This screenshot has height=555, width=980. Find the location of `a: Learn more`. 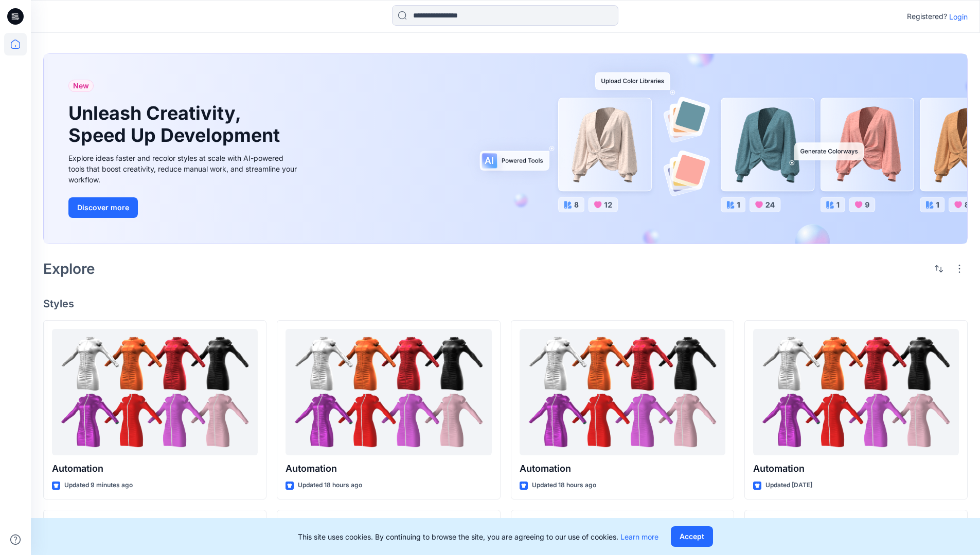

a: Learn more is located at coordinates (639, 536).